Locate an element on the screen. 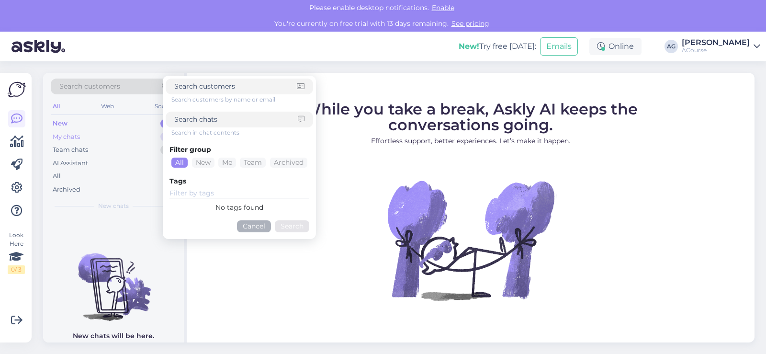 Image resolution: width=766 pixels, height=354 pixels. p: Effortless support, better experiences. Let’s make it happen. is located at coordinates (471, 141).